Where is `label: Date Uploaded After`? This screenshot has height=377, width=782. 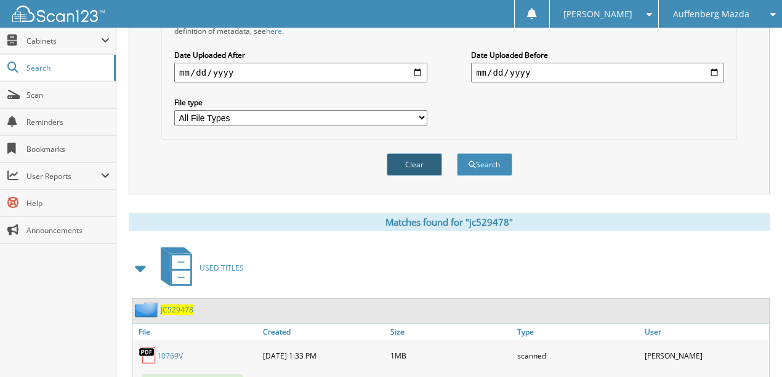 label: Date Uploaded After is located at coordinates (300, 55).